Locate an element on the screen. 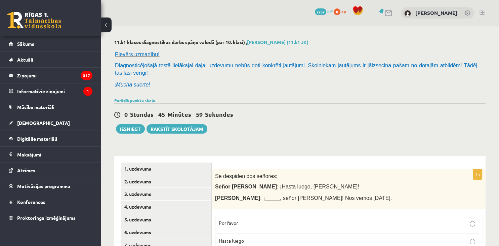 The width and height of the screenshot is (499, 246). button: Iesniegt is located at coordinates (130, 129).